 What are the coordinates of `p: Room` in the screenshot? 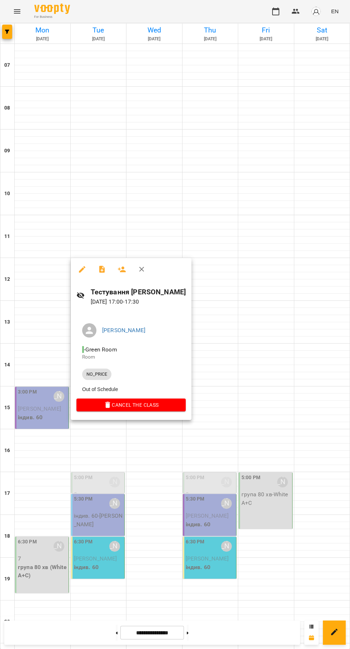 It's located at (131, 357).